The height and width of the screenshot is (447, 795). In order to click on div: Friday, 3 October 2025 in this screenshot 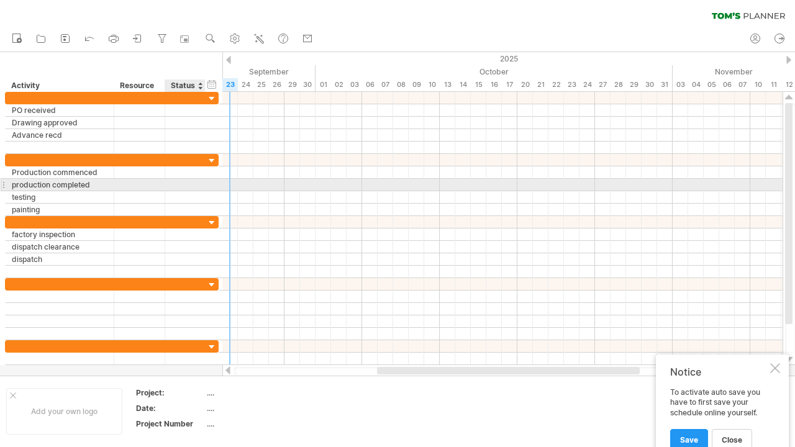, I will do `click(354, 84)`.